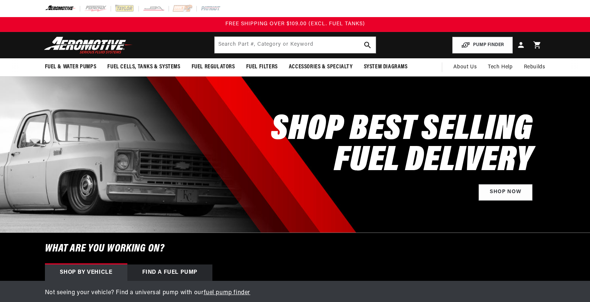  What do you see at coordinates (144, 67) in the screenshot?
I see `span: Fuel Cells, Tanks & Systems` at bounding box center [144, 67].